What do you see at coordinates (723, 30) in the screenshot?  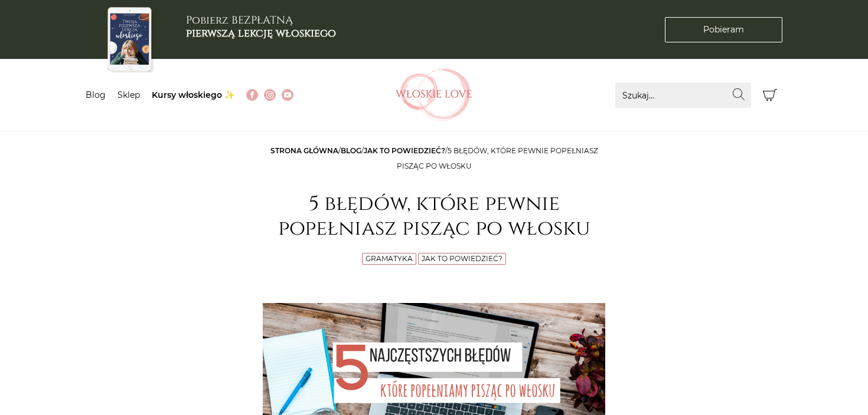 I see `a: Pobieram` at bounding box center [723, 30].